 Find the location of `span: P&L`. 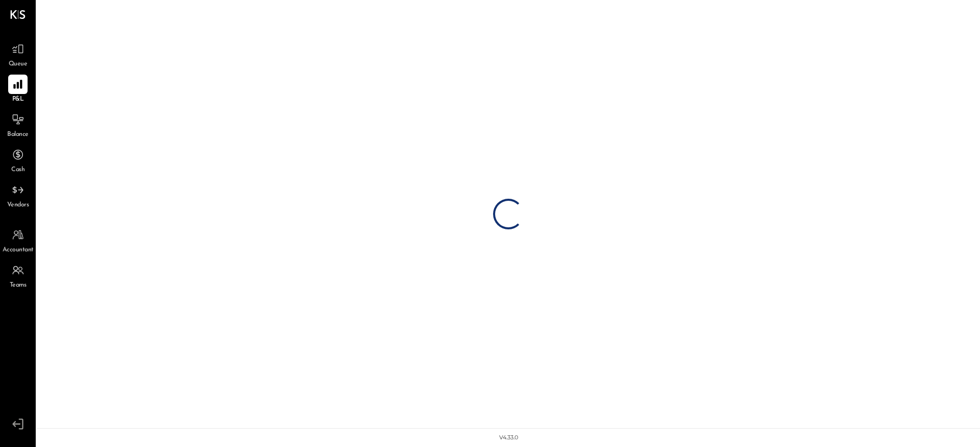

span: P&L is located at coordinates (18, 100).